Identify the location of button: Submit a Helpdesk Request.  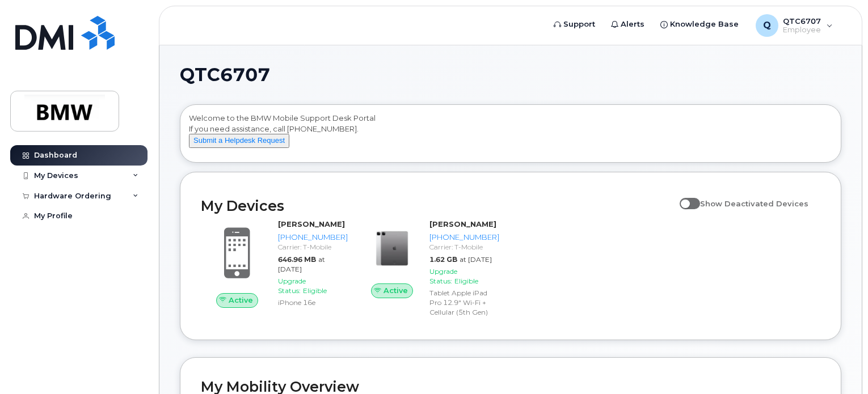
(239, 140).